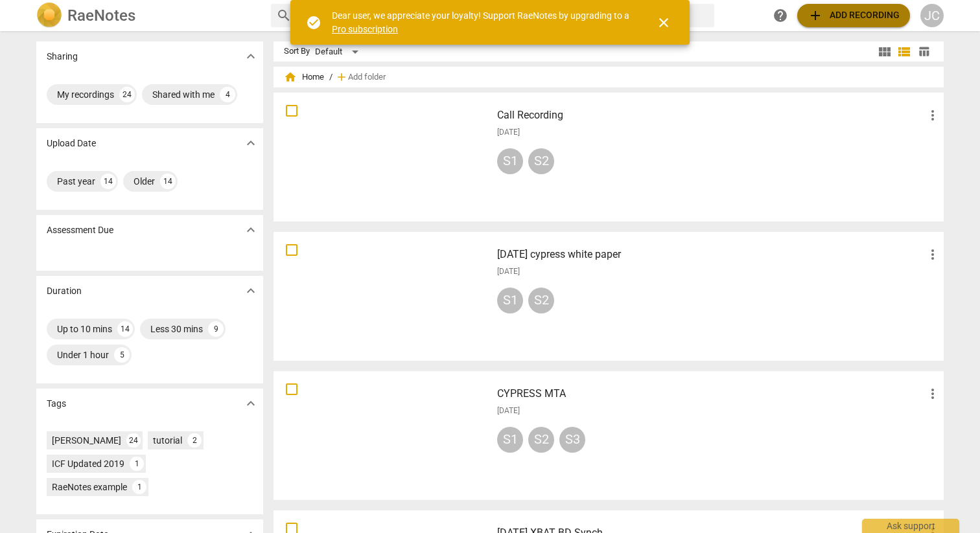 The height and width of the screenshot is (533, 980). What do you see at coordinates (932, 16) in the screenshot?
I see `button: JC` at bounding box center [932, 16].